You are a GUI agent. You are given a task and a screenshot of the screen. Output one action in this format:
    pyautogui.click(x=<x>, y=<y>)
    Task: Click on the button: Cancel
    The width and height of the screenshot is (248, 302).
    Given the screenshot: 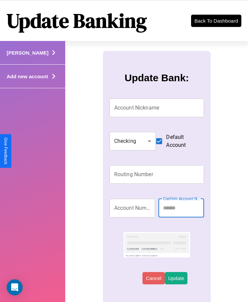 What is the action you would take?
    pyautogui.click(x=153, y=278)
    